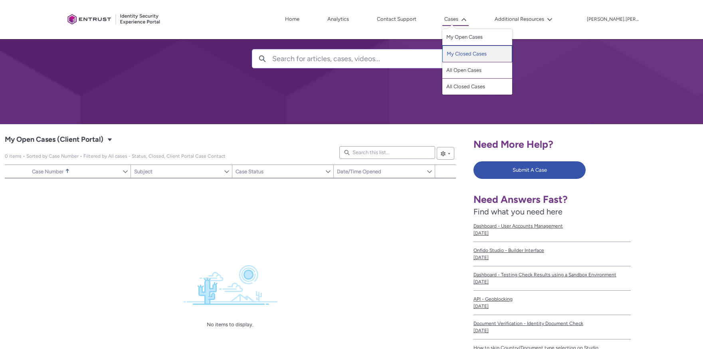  What do you see at coordinates (279, 171) in the screenshot?
I see `a: Case Status` at bounding box center [279, 171].